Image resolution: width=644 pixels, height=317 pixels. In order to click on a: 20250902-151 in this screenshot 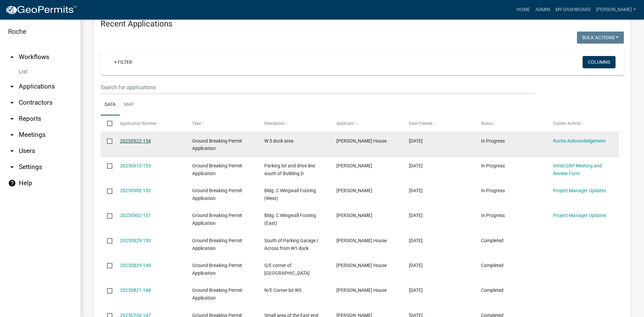, I will do `click(135, 216)`.